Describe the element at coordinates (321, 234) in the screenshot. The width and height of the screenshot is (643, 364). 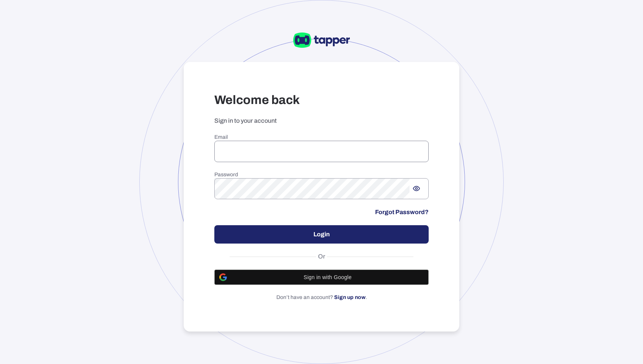
I see `button: Login` at that location.